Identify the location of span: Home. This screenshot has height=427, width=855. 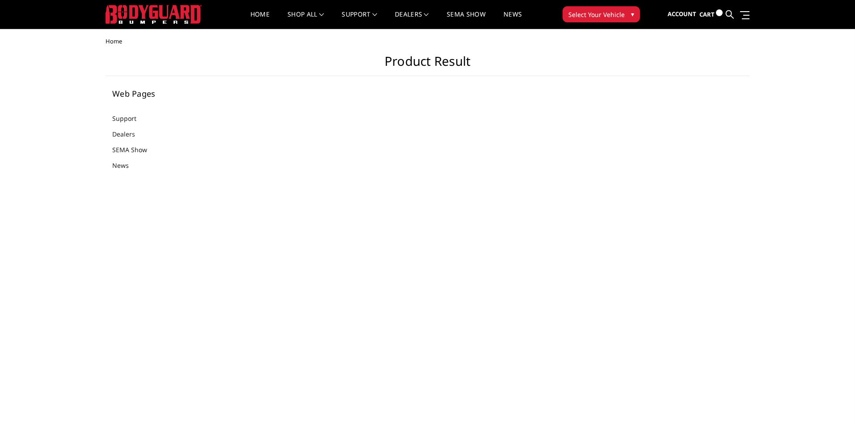
(114, 41).